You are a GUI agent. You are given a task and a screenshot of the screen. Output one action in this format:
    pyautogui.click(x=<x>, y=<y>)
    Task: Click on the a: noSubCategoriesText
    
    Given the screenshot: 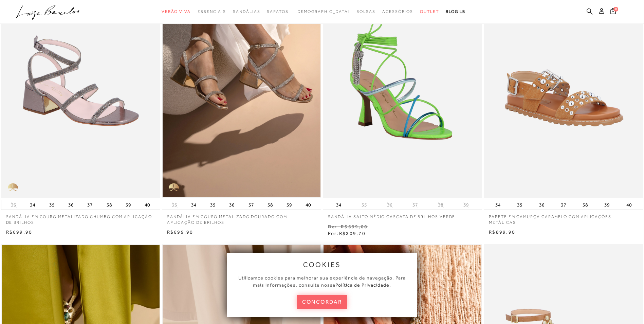 What is the action you would take?
    pyautogui.click(x=323, y=12)
    